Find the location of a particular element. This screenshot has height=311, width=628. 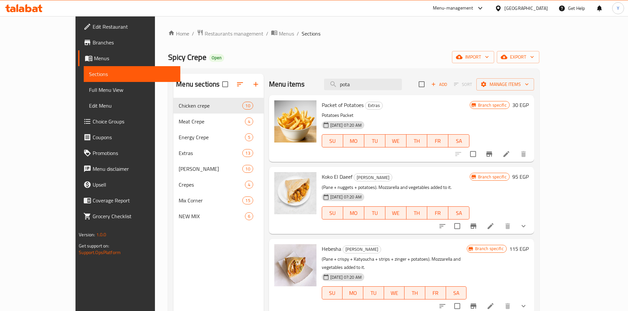

button: FR is located at coordinates (438, 141).